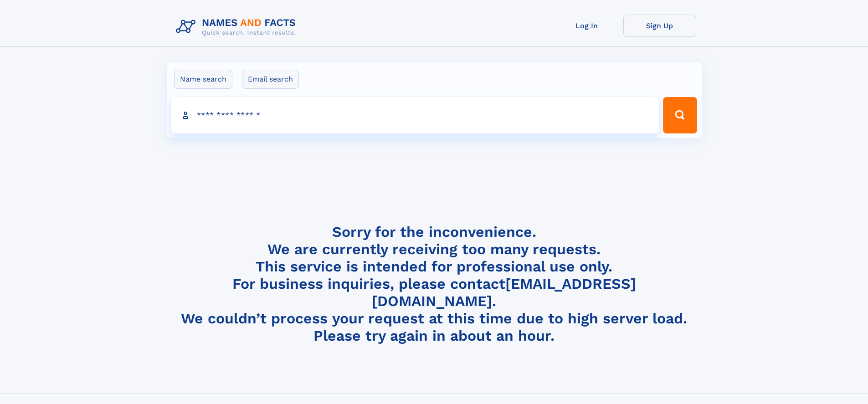 The height and width of the screenshot is (404, 868). Describe the element at coordinates (660, 26) in the screenshot. I see `a: Sign Up` at that location.